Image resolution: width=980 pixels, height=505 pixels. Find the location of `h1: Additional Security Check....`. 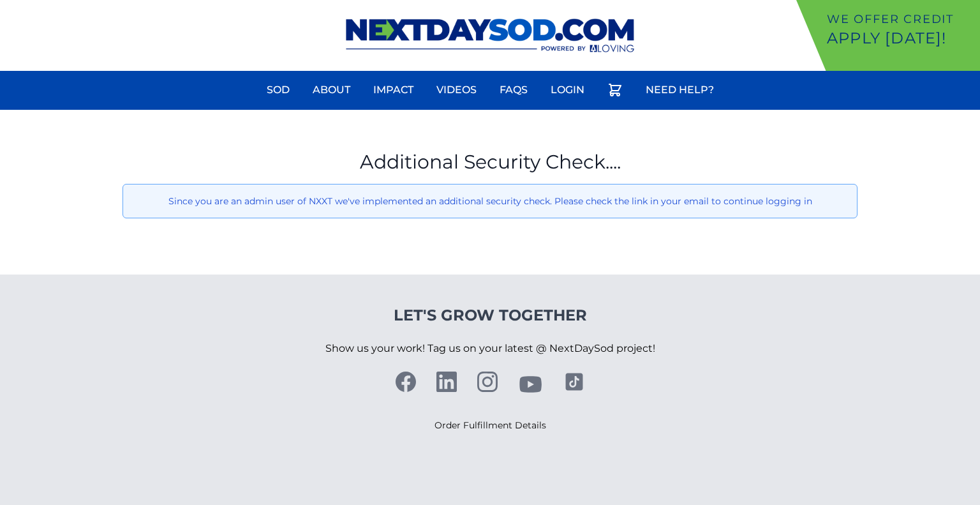

h1: Additional Security Check.... is located at coordinates (490, 162).